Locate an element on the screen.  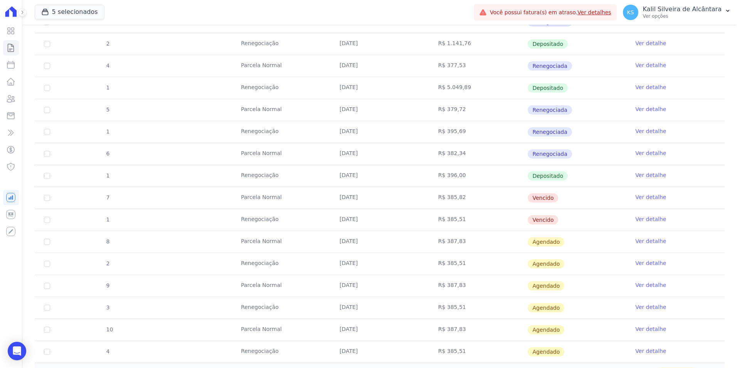
span: 5 is located at coordinates (108, 109).